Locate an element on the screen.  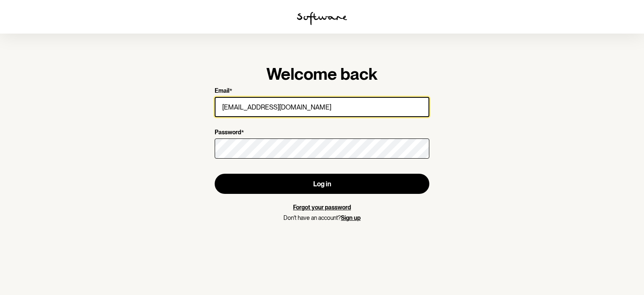
p: Don't have an account? is located at coordinates (322, 217).